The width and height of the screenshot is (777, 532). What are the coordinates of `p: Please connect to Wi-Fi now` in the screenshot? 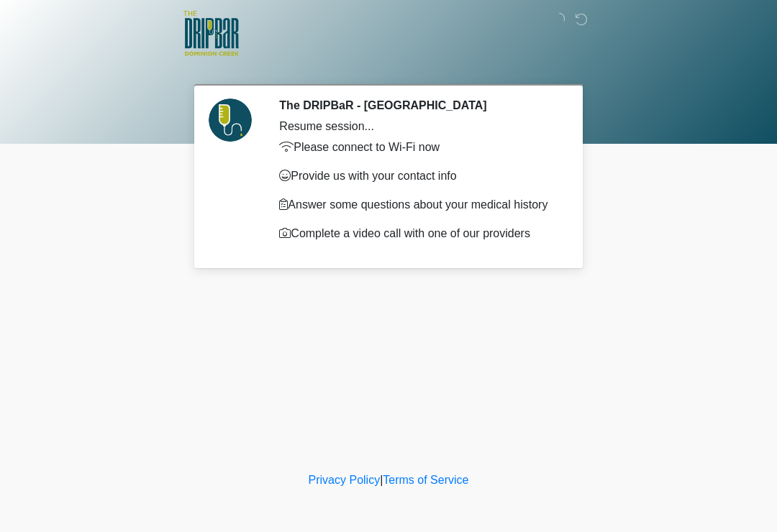 It's located at (418, 148).